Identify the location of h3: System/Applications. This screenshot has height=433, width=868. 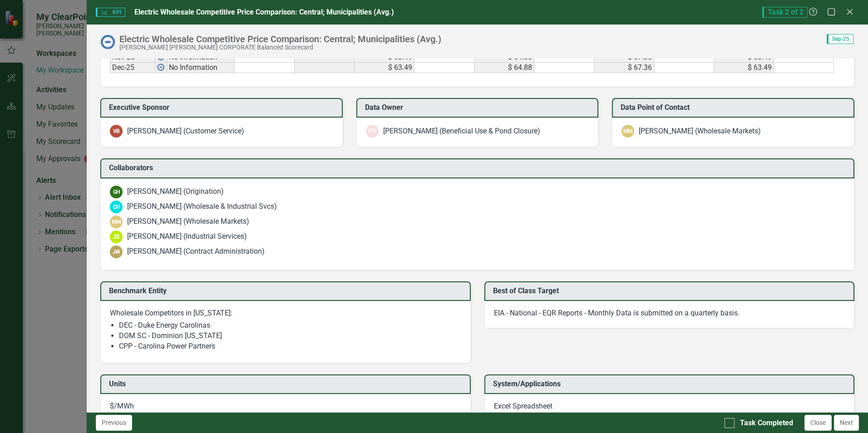
(671, 384).